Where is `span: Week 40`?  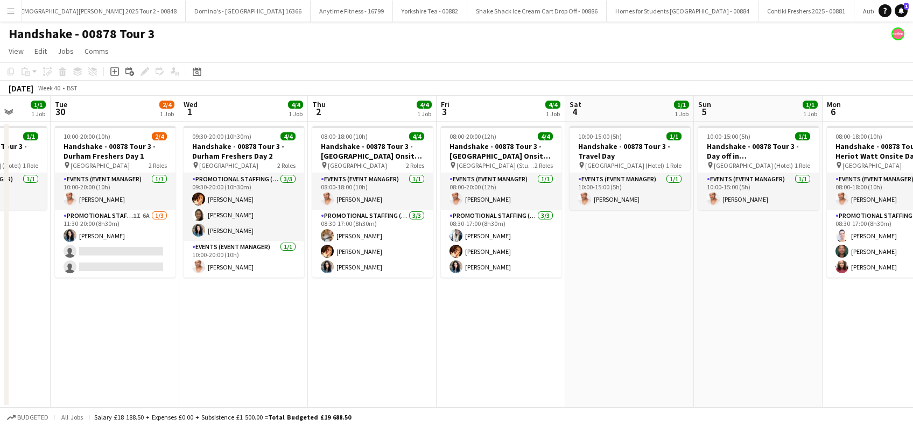
span: Week 40 is located at coordinates (49, 88).